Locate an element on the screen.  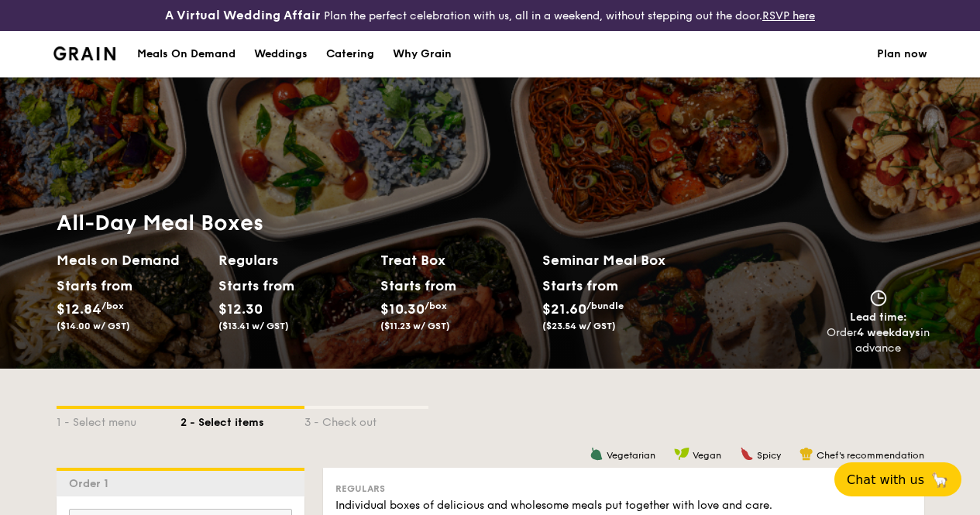
a: Logotype is located at coordinates (85, 54).